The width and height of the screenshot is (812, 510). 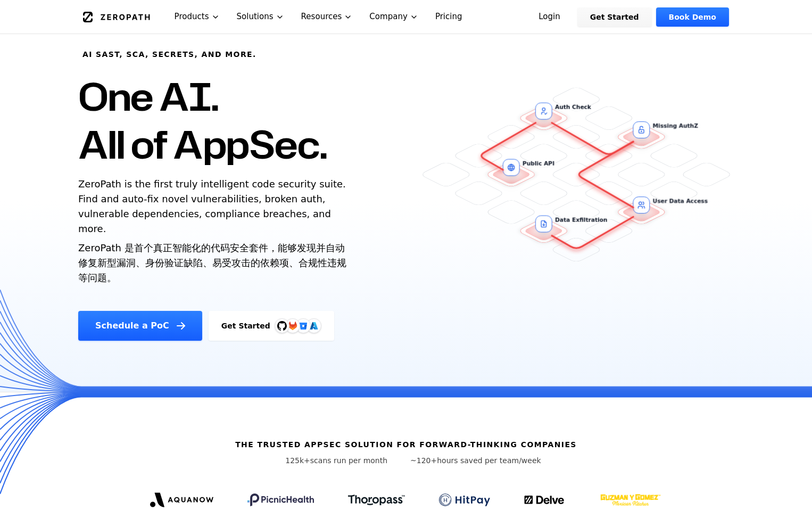 I want to click on img: Azure, so click(x=314, y=326).